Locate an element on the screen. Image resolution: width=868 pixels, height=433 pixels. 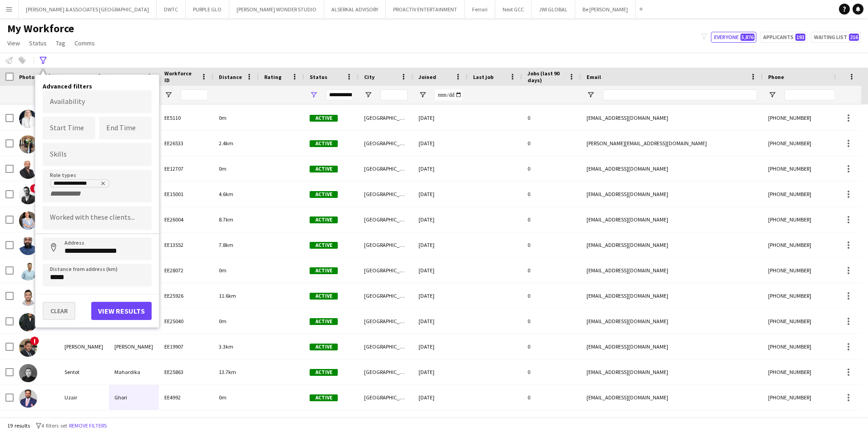
span: 13.7km is located at coordinates (228, 372).